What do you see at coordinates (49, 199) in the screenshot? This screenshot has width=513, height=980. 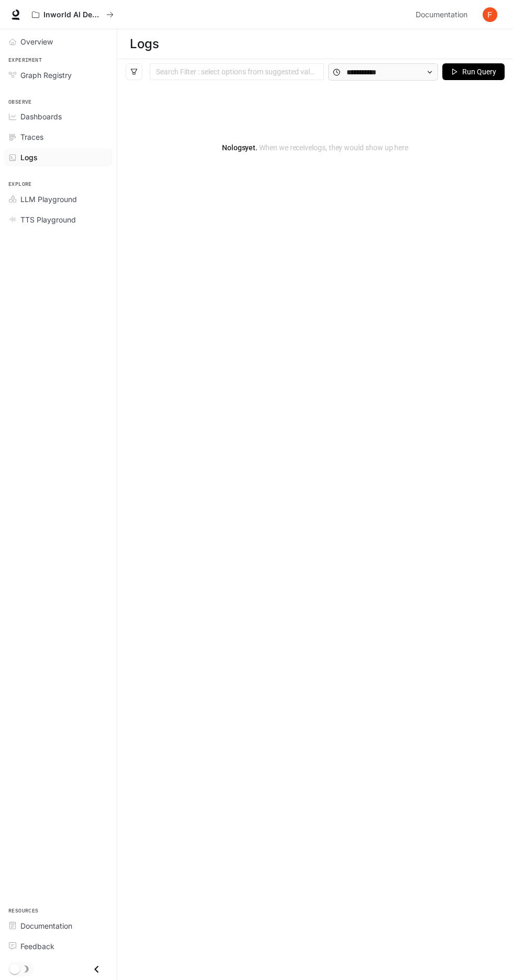 I see `span: LLM Playground` at bounding box center [49, 199].